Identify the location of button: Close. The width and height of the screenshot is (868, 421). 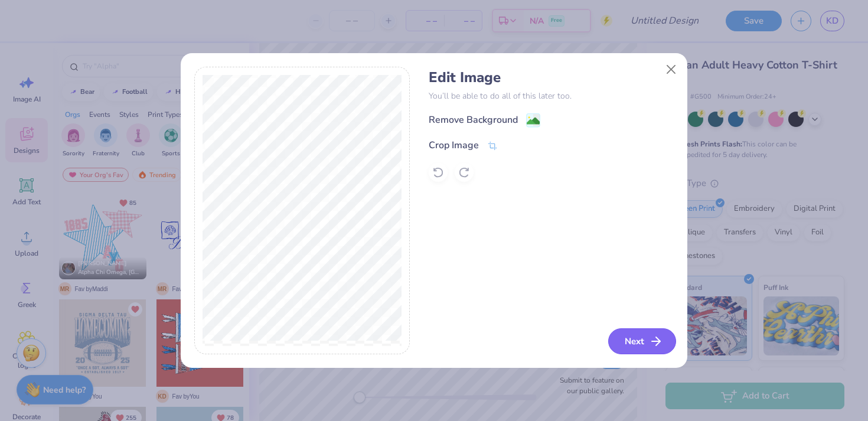
(671, 70).